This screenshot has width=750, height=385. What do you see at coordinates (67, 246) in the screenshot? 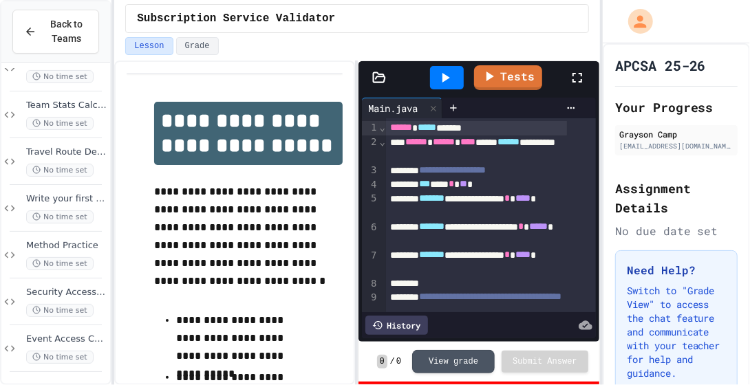
I see `span: Method Practice` at bounding box center [67, 246].